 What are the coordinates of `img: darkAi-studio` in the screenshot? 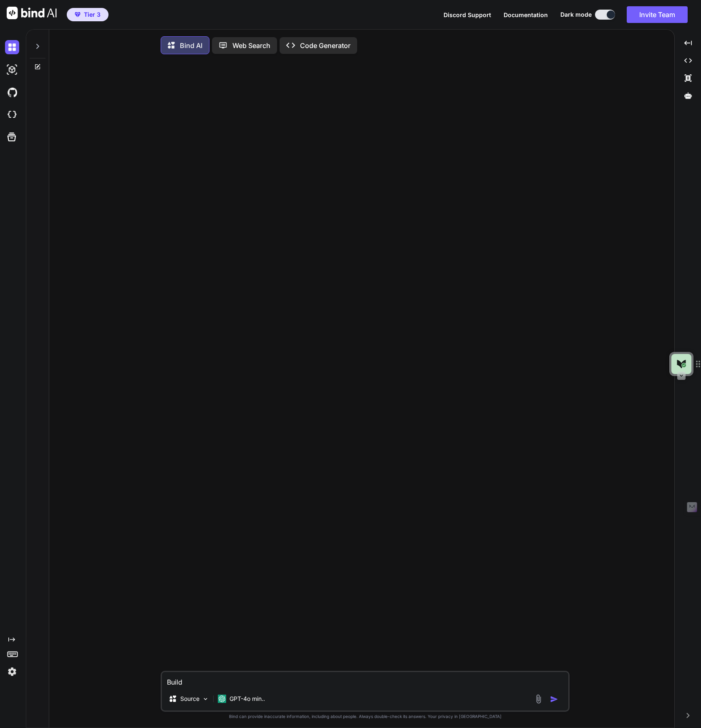 It's located at (12, 70).